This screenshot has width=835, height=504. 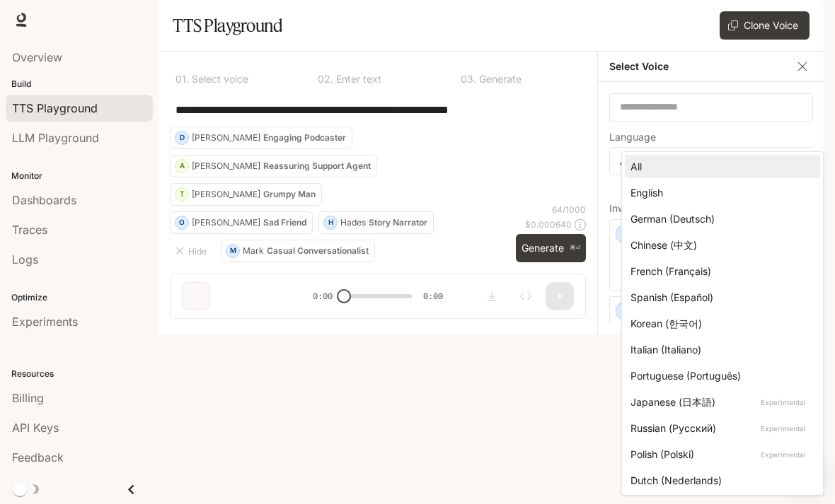 I want to click on div: German (Deutsch), so click(x=719, y=218).